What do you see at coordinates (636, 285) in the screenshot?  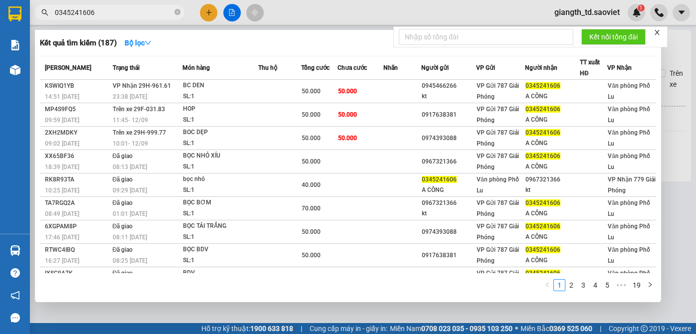 I see `li: 19` at bounding box center [636, 285].